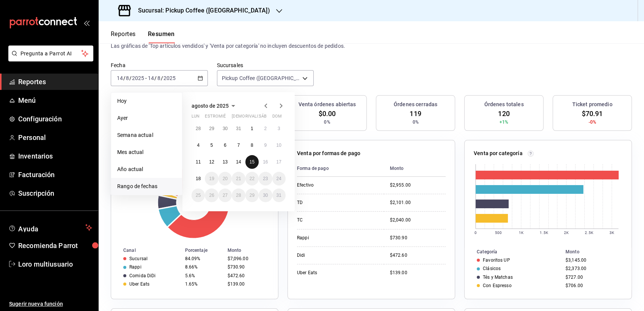  What do you see at coordinates (279, 145) in the screenshot?
I see `abbr: 10 de agosto de 2025` at bounding box center [279, 145].